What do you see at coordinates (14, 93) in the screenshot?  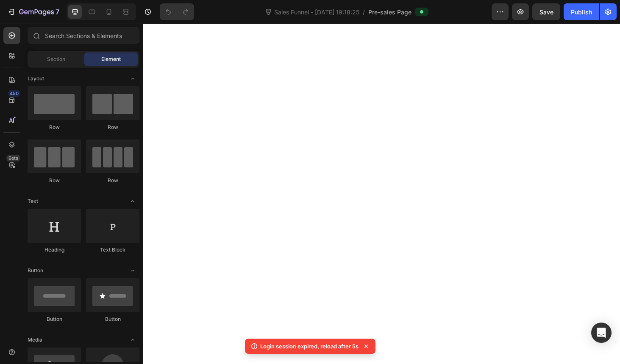 I see `div: 450` at bounding box center [14, 93].